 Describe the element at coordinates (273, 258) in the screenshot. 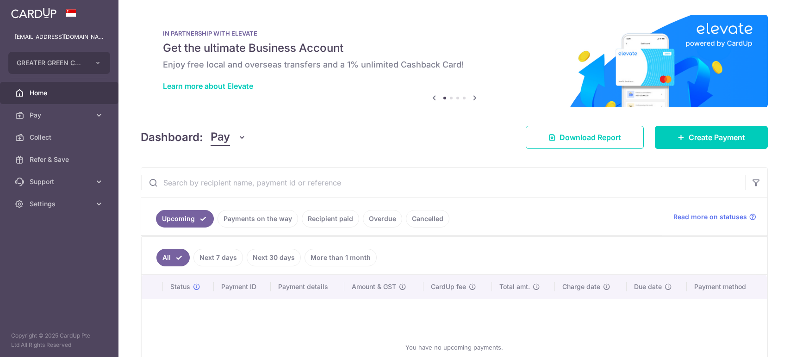

I see `a: Next 30 days` at that location.